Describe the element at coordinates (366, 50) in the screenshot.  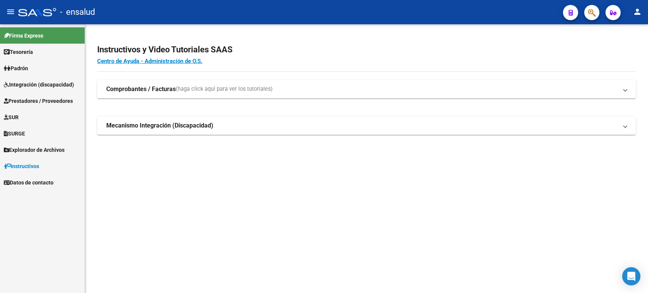
I see `h2: Instructivos y Video Tutoriales SAAS` at that location.